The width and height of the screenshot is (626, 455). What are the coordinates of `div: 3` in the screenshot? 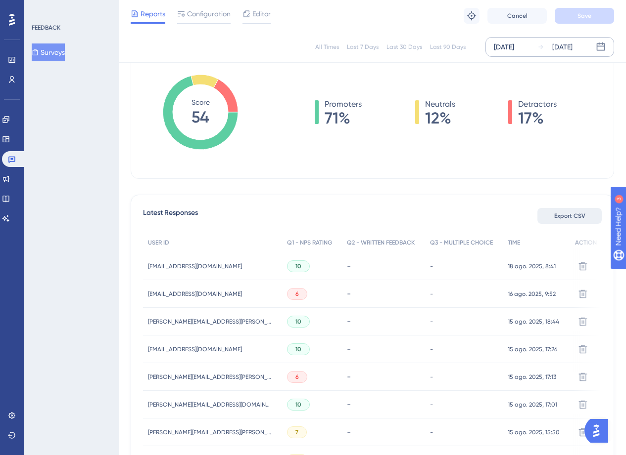 It's located at (70, 9).